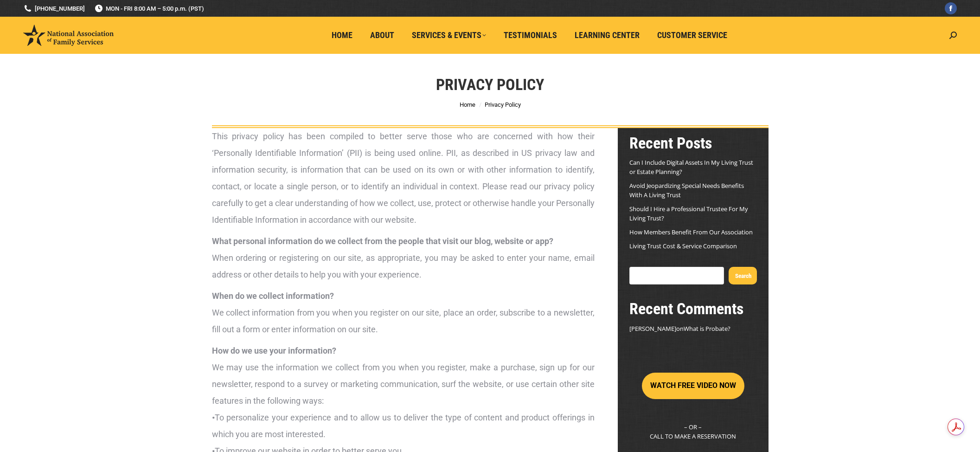 Image resolution: width=980 pixels, height=452 pixels. I want to click on span: Customer Service, so click(692, 35).